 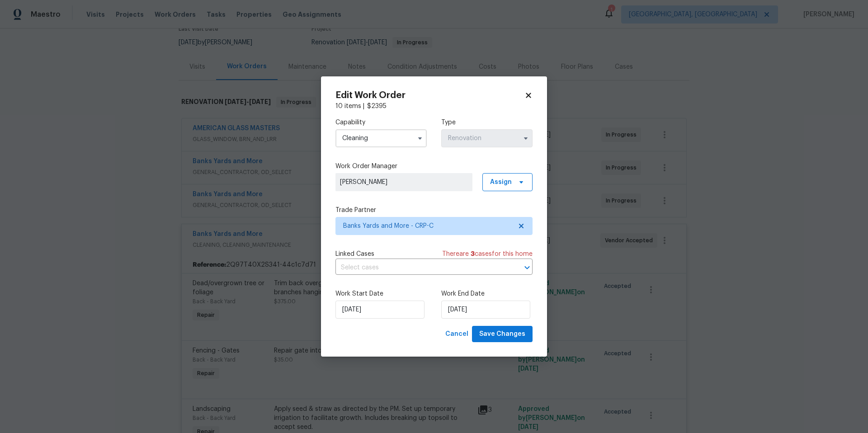 I want to click on input: Select cases, so click(x=421, y=267).